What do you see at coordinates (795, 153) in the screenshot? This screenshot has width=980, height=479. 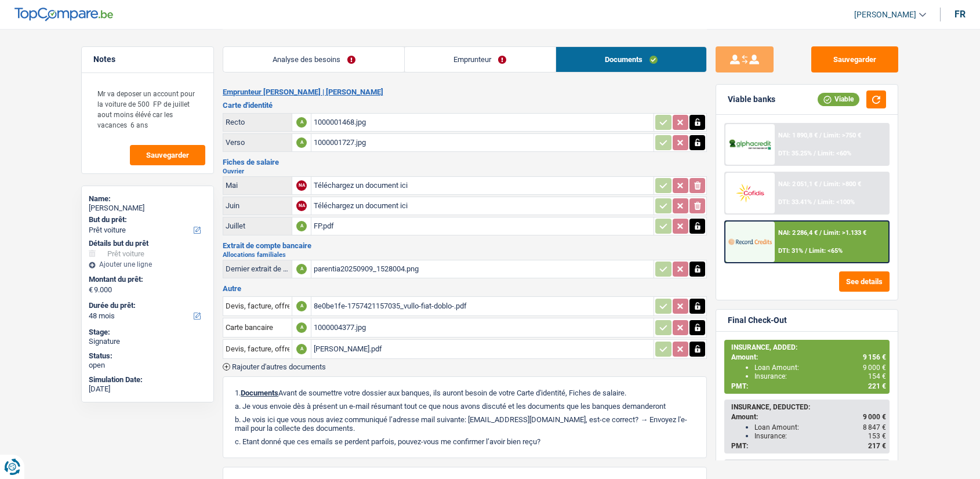 I see `span: DTI: 35.25%` at bounding box center [795, 153].